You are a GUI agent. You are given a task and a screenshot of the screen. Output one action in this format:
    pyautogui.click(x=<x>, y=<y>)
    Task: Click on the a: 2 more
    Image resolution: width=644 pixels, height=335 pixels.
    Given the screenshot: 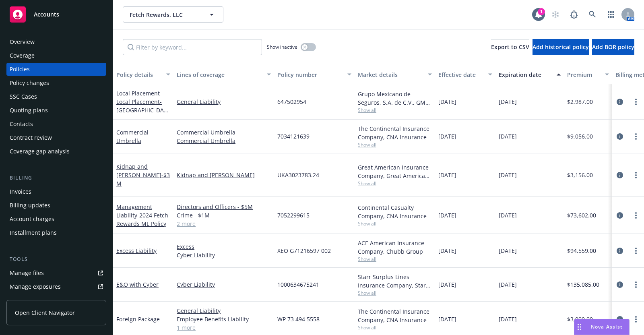 What is the action you would take?
    pyautogui.click(x=224, y=224)
    